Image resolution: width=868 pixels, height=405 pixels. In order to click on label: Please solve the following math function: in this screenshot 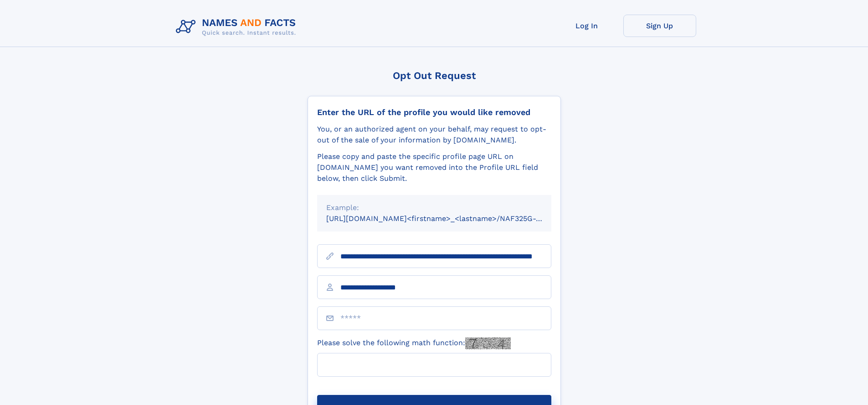, I will do `click(414, 343)`.